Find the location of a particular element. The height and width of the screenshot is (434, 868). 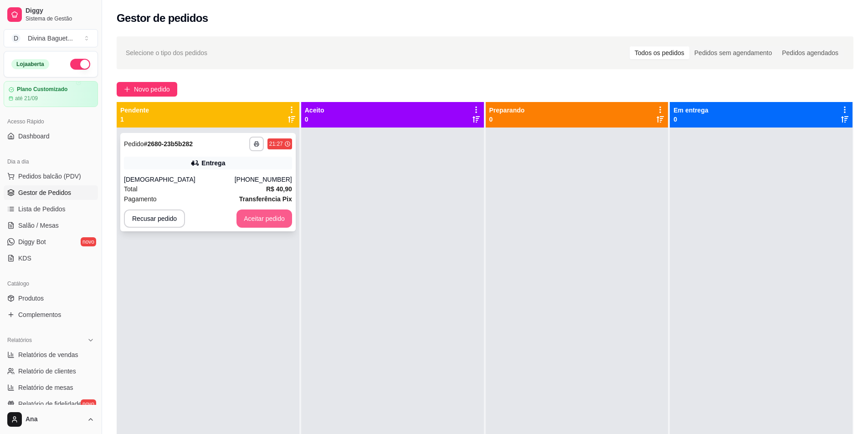

a: Gestor de Pedidos is located at coordinates (51, 193).